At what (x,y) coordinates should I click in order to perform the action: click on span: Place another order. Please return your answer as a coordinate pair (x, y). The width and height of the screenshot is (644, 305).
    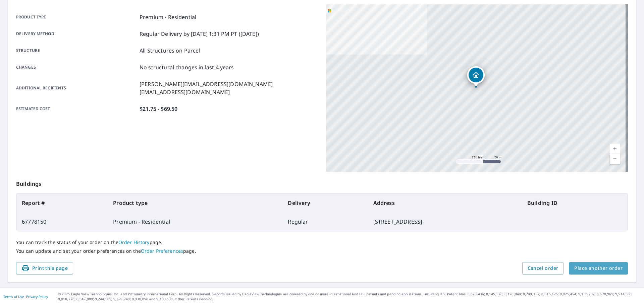
    Looking at the image, I should click on (599, 269).